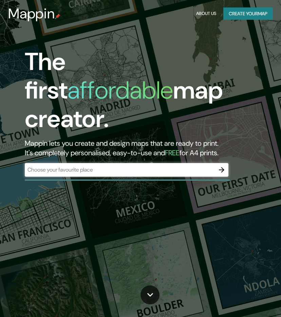 This screenshot has height=317, width=281. I want to click on h2: Mappin lets you create and design maps that are ready to print. It's completely personalised, eas..., so click(137, 148).